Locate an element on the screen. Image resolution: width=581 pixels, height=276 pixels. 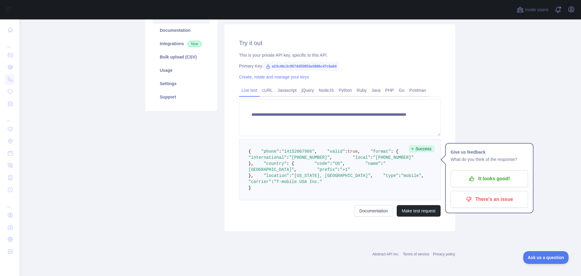
span: "code" is located at coordinates (322, 163).